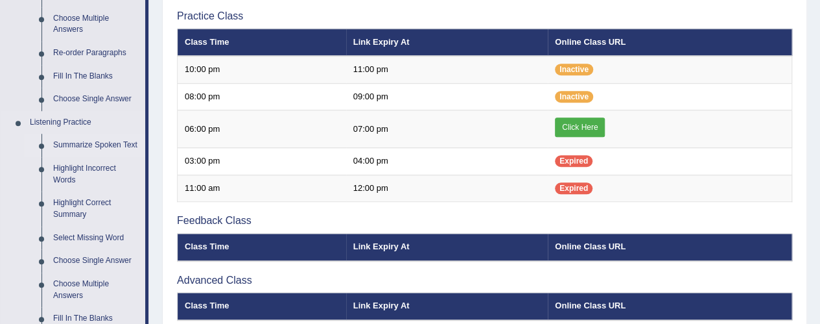  I want to click on td: 11:00 pm, so click(447, 69).